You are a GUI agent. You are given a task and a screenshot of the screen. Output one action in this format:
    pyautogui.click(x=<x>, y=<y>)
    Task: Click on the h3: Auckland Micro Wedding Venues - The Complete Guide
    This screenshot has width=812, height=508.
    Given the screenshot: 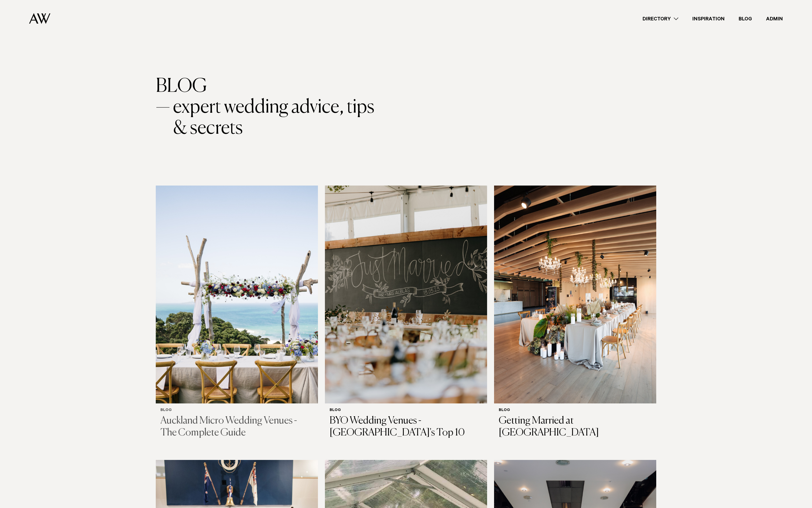 What is the action you would take?
    pyautogui.click(x=237, y=427)
    